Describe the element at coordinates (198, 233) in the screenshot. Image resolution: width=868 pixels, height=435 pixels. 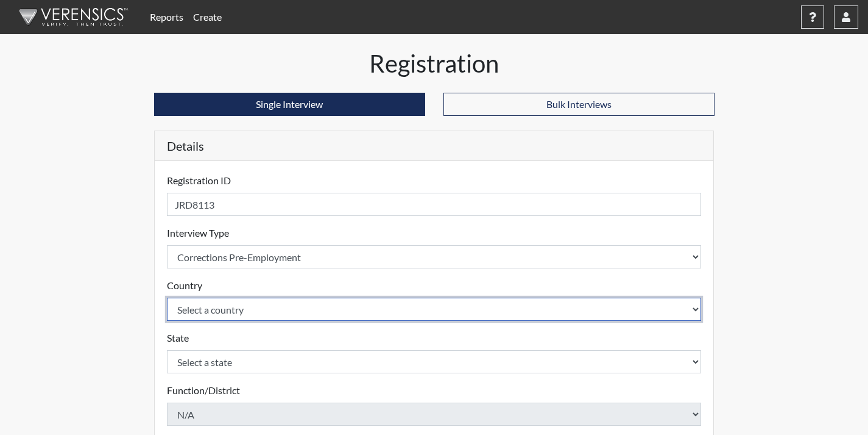
I see `label: Interview Type` at that location.